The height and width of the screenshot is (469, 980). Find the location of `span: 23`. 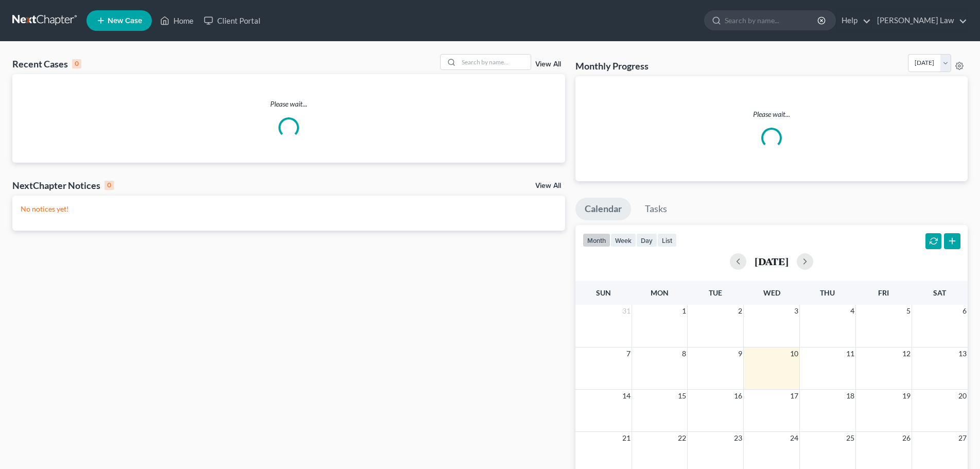

span: 23 is located at coordinates (738, 438).